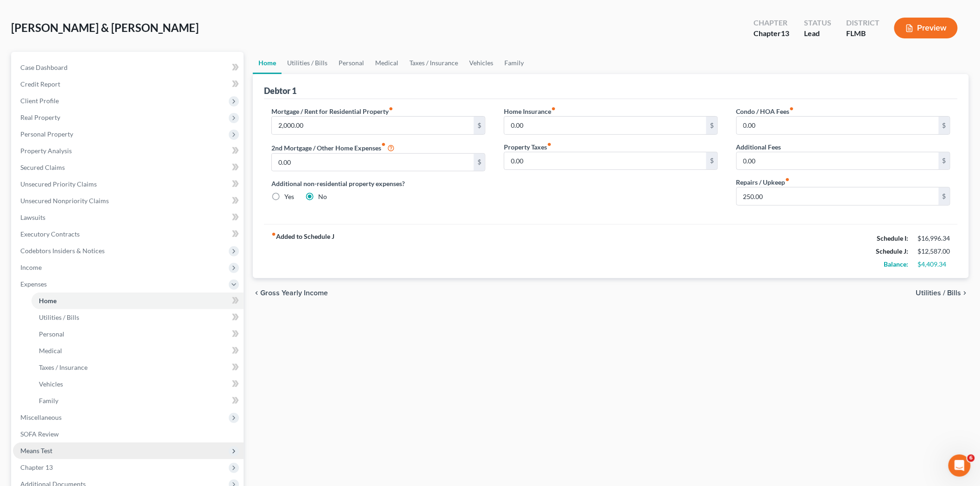 The width and height of the screenshot is (980, 486). I want to click on span: Case Dashboard, so click(44, 67).